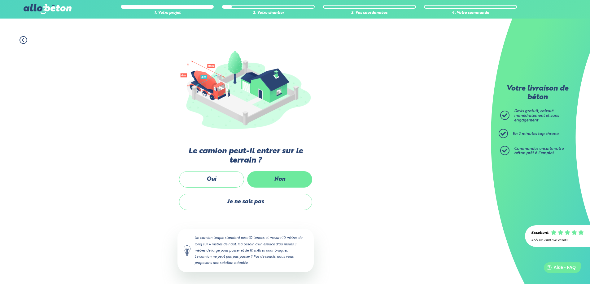  What do you see at coordinates (30, 7) in the screenshot?
I see `span: Aide - FAQ` at bounding box center [30, 7].